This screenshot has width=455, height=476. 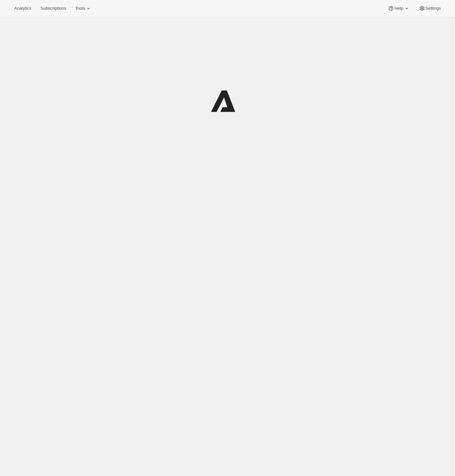 I want to click on span: Analytics, so click(x=23, y=9).